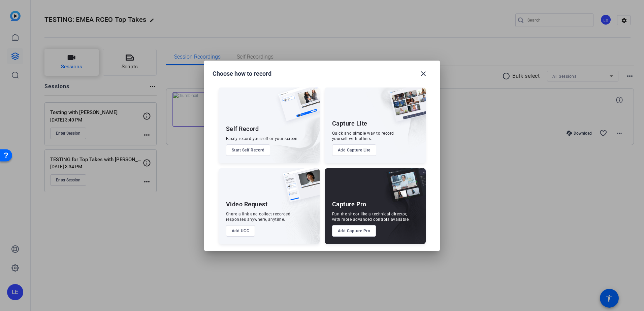 Image resolution: width=644 pixels, height=311 pixels. What do you see at coordinates (371, 216) in the screenshot?
I see `div: Run the shoot like a technical director, with more advanced controls available.` at bounding box center [371, 216].